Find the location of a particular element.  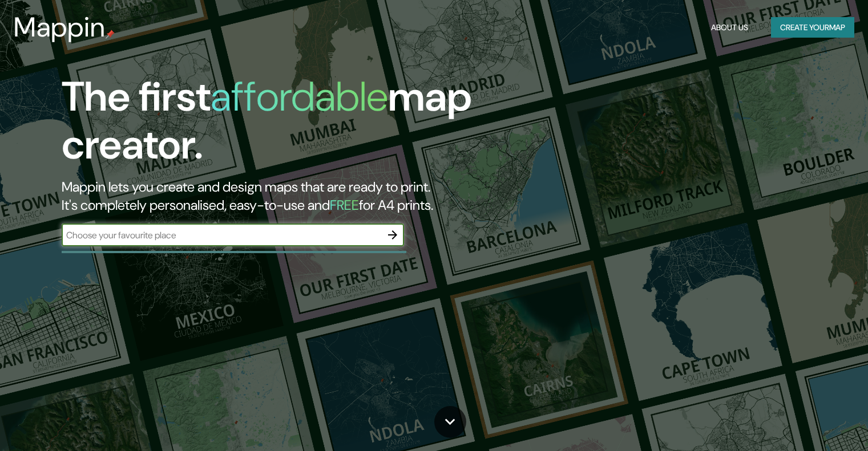

button: Create yourmap is located at coordinates (813, 27).